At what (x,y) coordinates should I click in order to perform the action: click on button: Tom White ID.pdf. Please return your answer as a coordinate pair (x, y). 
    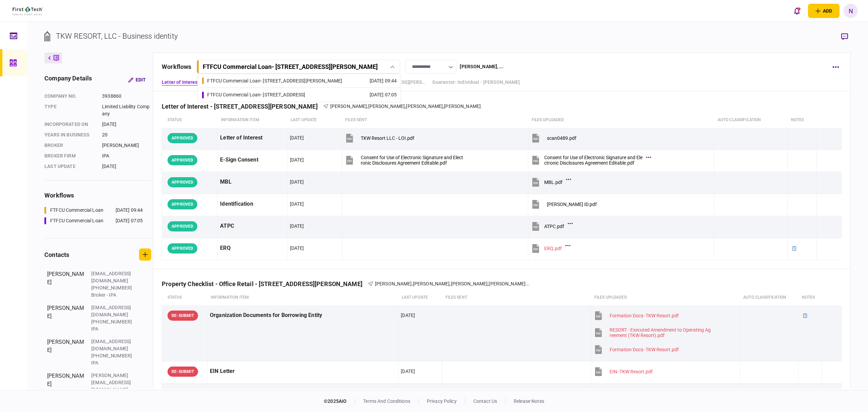
    Looking at the image, I should click on (564, 204).